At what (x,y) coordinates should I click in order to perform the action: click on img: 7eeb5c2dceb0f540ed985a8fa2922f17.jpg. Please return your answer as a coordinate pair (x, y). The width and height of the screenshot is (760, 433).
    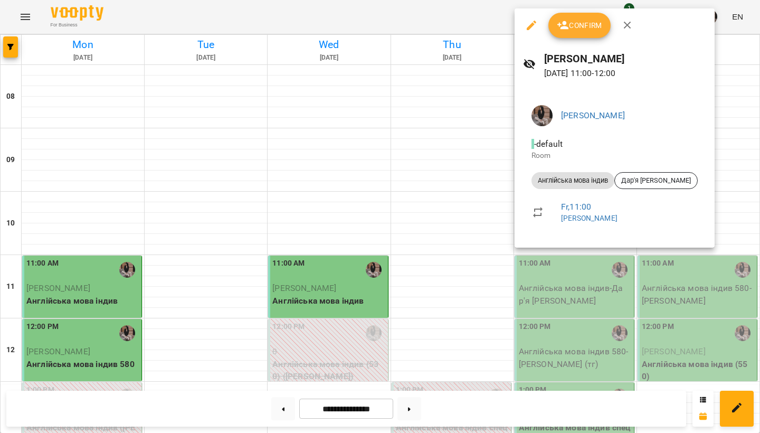
    Looking at the image, I should click on (542, 116).